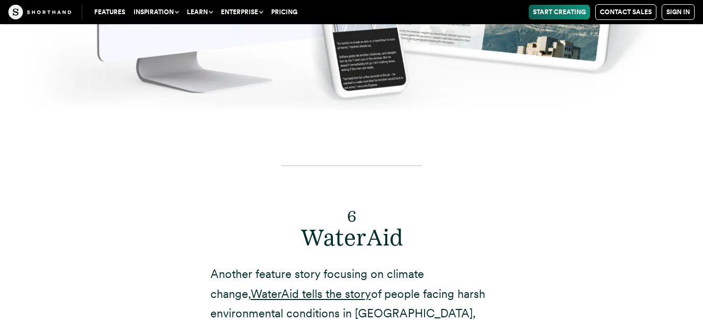 Image resolution: width=703 pixels, height=321 pixels. Describe the element at coordinates (156, 12) in the screenshot. I see `button: Inspiration` at that location.